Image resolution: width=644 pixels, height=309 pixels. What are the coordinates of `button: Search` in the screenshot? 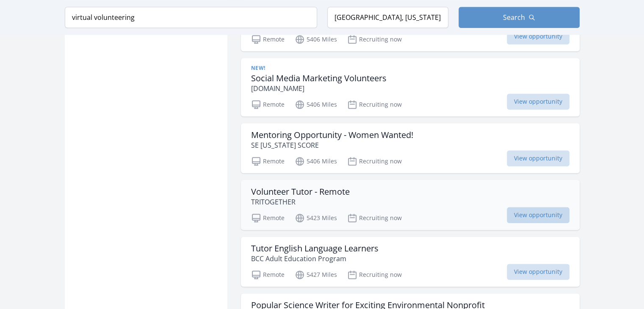 It's located at (519, 17).